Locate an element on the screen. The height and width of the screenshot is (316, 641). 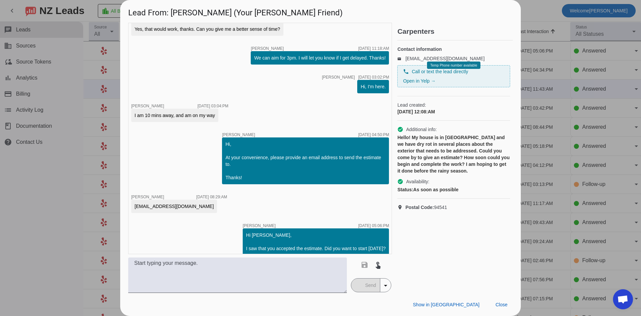
mat-icon: phone is located at coordinates (406, 71).